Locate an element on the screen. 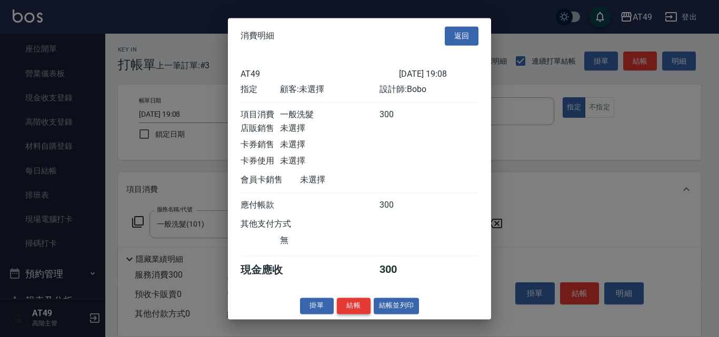  div: 現金應收 is located at coordinates (270, 270).